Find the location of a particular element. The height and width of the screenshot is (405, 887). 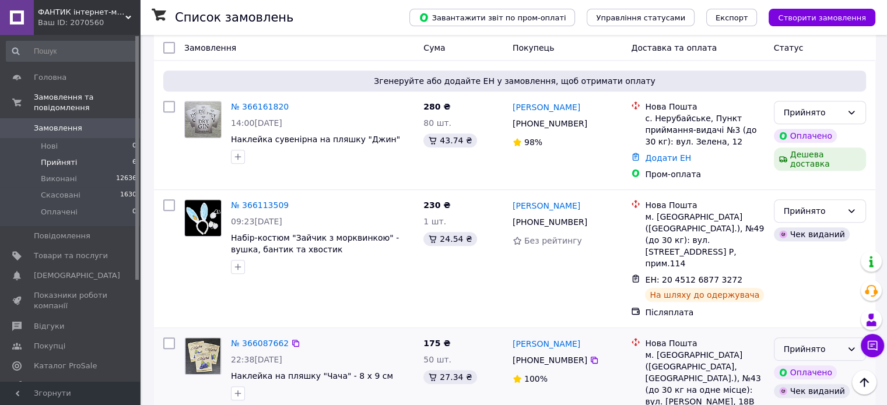

span: Замовлення та повідомлення is located at coordinates (87, 103).